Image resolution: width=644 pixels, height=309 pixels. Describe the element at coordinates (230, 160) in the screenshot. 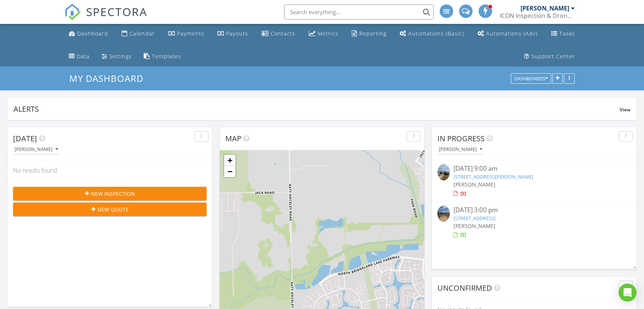

I see `a: Zoom in` at that location.